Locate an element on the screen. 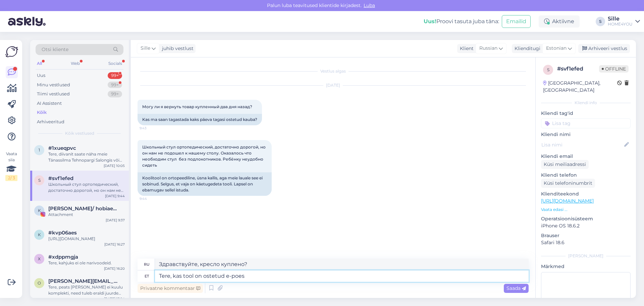 This screenshot has width=644, height=306. div: Arhiveeritud is located at coordinates (50, 122).